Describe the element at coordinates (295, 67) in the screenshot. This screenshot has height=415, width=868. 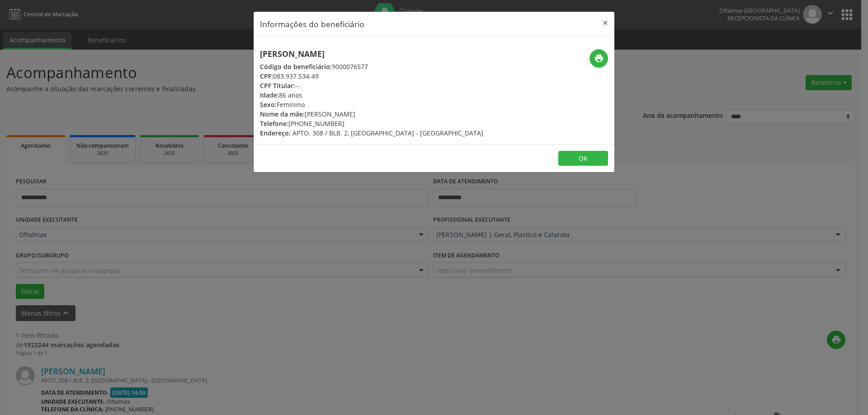
I see `span: Código do beneficiário:` at that location.